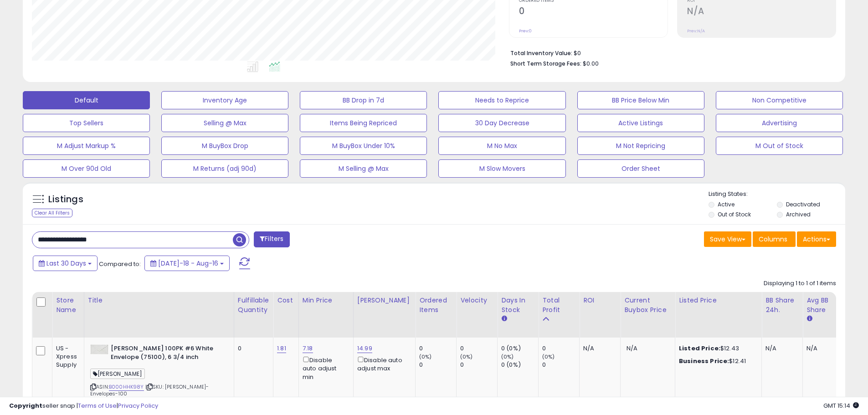  Describe the element at coordinates (559, 305) in the screenshot. I see `div: Total Profit` at that location.